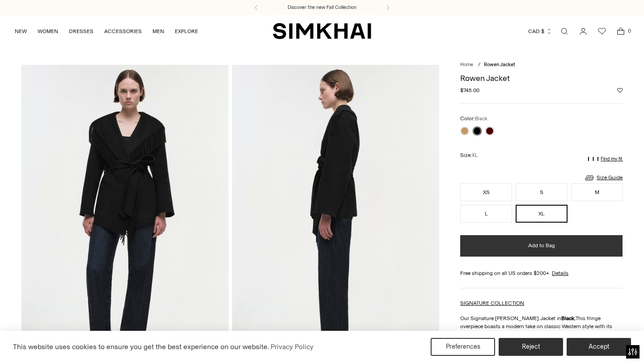  What do you see at coordinates (141, 347) in the screenshot?
I see `span: This website uses cookies to ensure you get the best experience on our website.` at bounding box center [141, 347].